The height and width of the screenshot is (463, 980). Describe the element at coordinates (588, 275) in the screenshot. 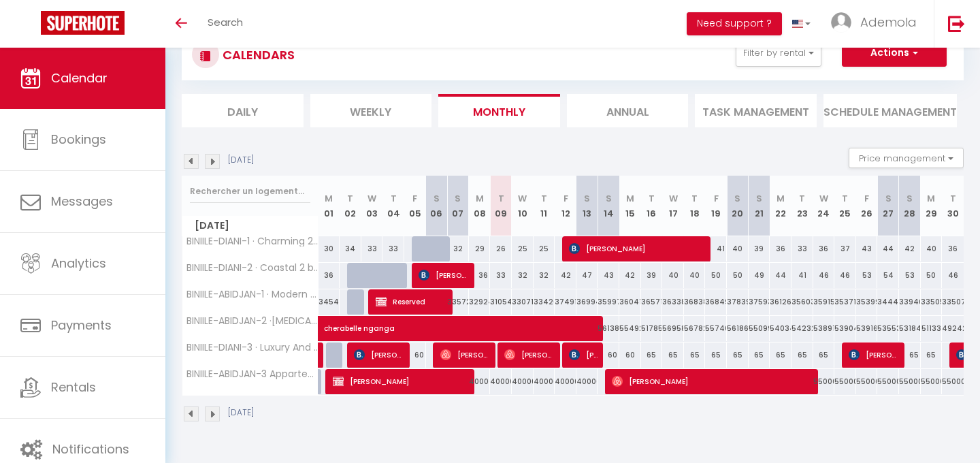

I see `div: 47` at that location.